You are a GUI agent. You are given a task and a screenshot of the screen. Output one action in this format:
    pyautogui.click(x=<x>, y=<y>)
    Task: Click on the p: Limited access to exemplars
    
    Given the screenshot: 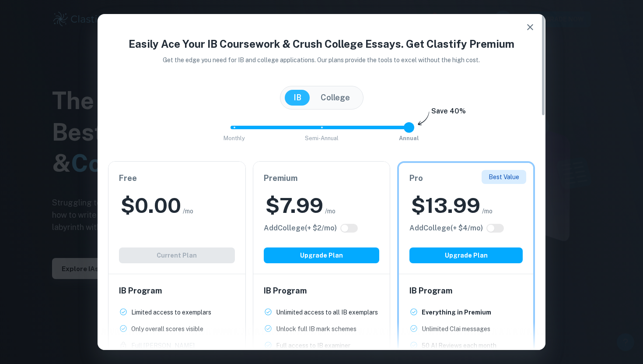 What is the action you would take?
    pyautogui.click(x=171, y=312)
    